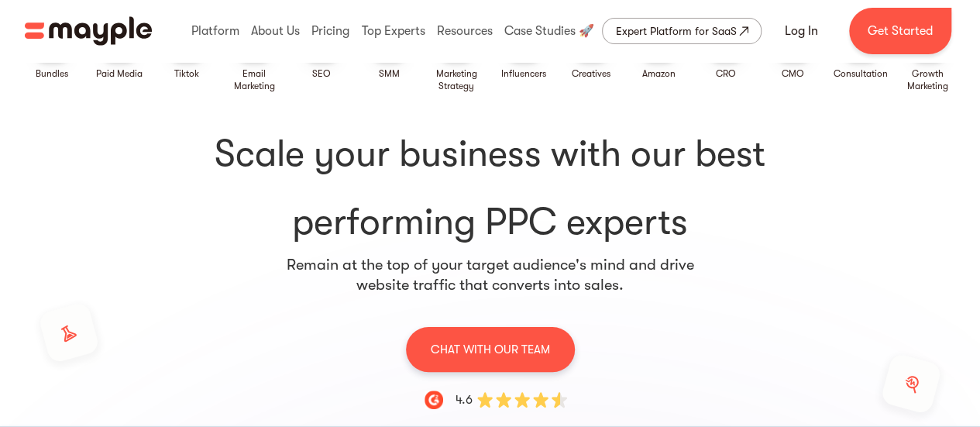  Describe the element at coordinates (524, 74) in the screenshot. I see `div: Influencers` at that location.